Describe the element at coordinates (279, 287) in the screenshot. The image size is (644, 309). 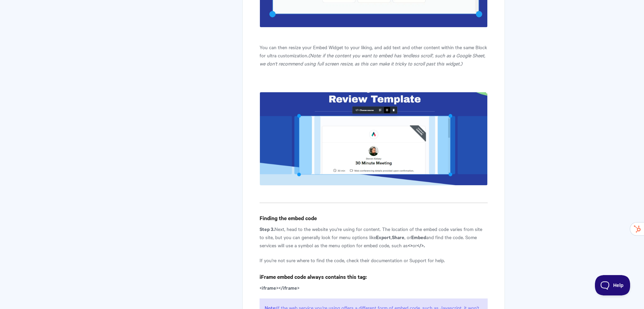
I see `strong: <iframe></iframe>` at that location.